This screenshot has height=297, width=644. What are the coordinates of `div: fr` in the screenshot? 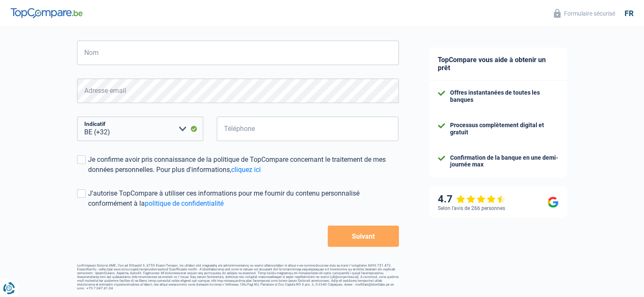 It's located at (629, 13).